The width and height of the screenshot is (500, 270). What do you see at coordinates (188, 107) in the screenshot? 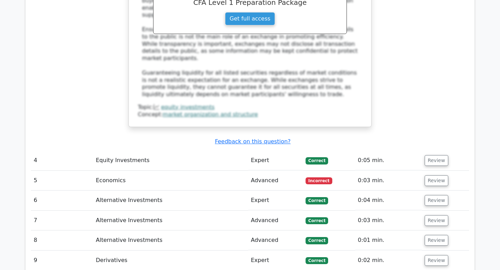
I see `a: equity investments` at bounding box center [188, 107].